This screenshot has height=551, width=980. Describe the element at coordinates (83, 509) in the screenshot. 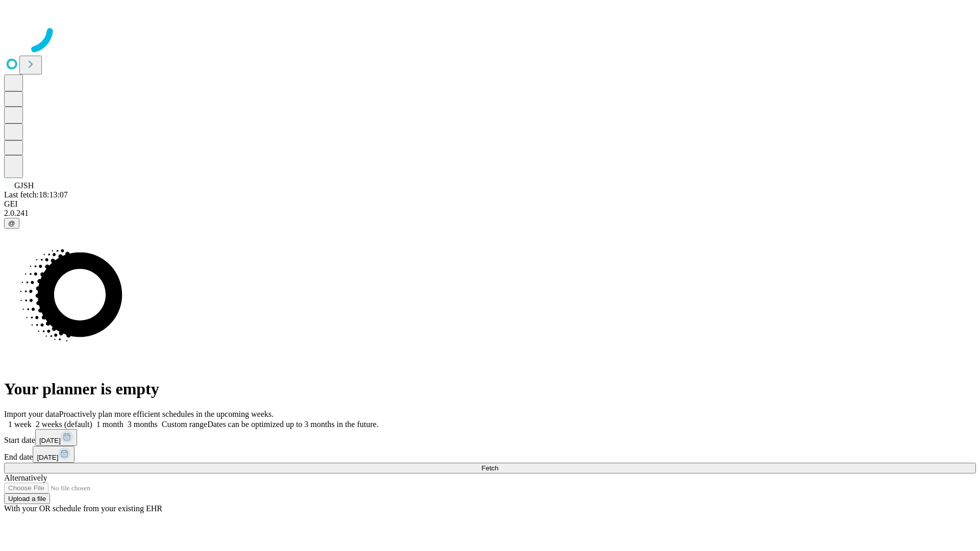

I see `span: With your OR schedule from your existing EHR` at that location.